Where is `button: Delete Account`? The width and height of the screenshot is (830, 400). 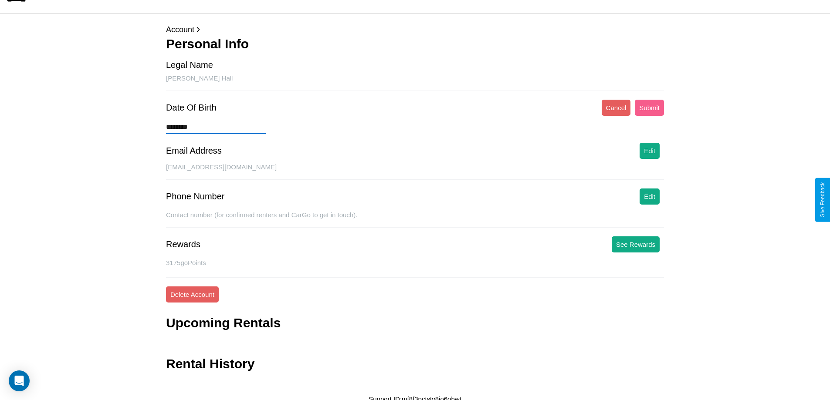
button: Delete Account is located at coordinates (192, 295).